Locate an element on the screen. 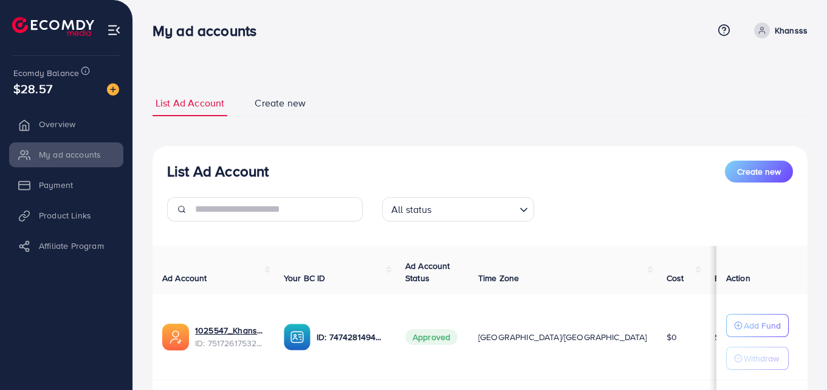 Image resolution: width=827 pixels, height=390 pixels. div: Search for option is located at coordinates (458, 209).